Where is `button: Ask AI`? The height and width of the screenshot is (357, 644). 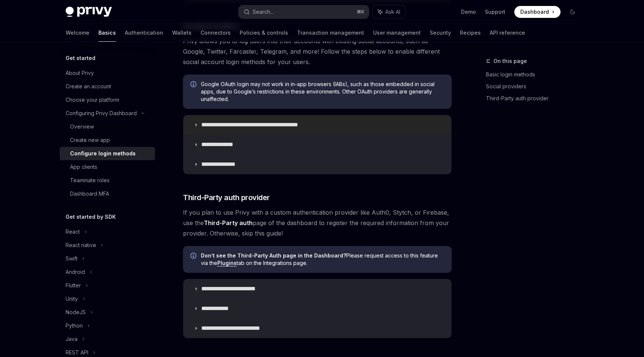 button: Ask AI is located at coordinates (389, 12).